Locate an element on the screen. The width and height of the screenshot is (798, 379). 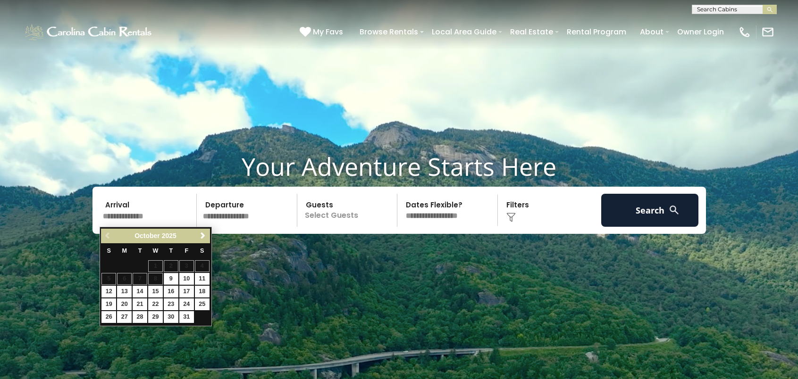
a: 20 is located at coordinates (124, 304).